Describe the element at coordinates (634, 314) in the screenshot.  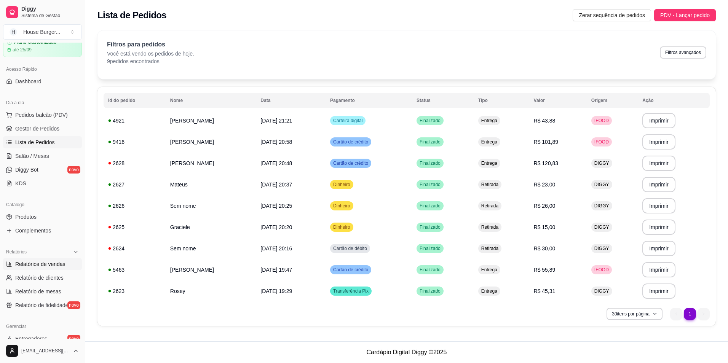
I see `button: 30itens por página` at that location.